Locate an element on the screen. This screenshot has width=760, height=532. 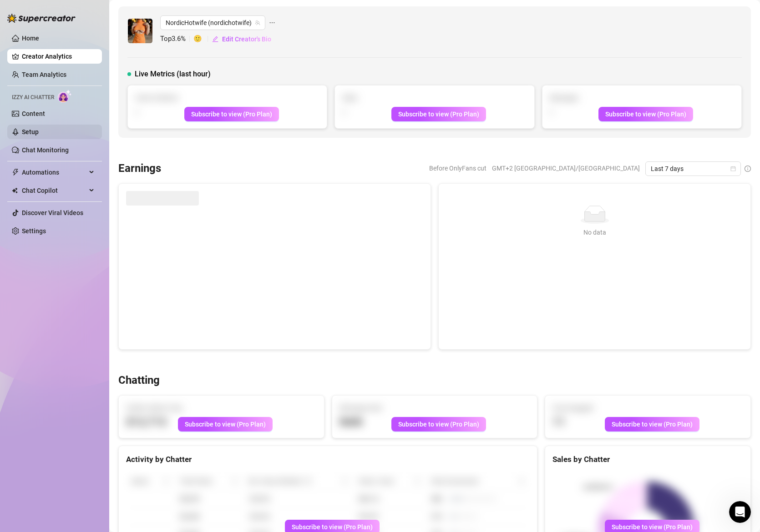
span: team is located at coordinates (257, 22).